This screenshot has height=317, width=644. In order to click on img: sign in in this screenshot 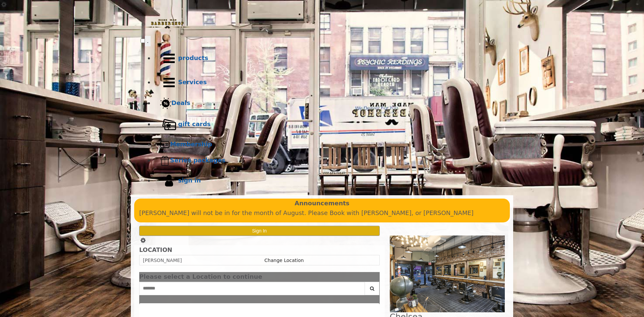, I will do `click(169, 181)`.